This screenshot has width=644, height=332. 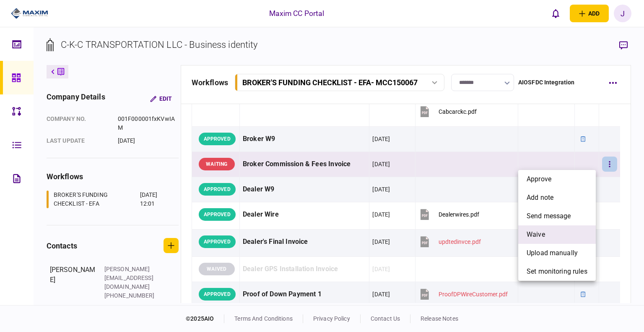 I want to click on span: approve, so click(x=539, y=179).